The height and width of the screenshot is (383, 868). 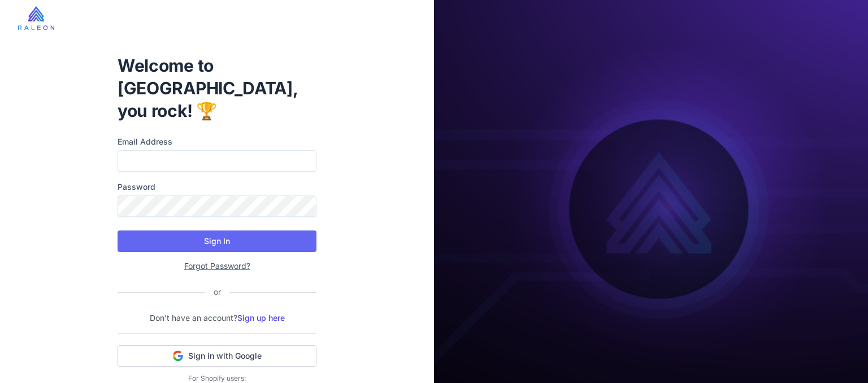 I want to click on label: Password, so click(x=217, y=187).